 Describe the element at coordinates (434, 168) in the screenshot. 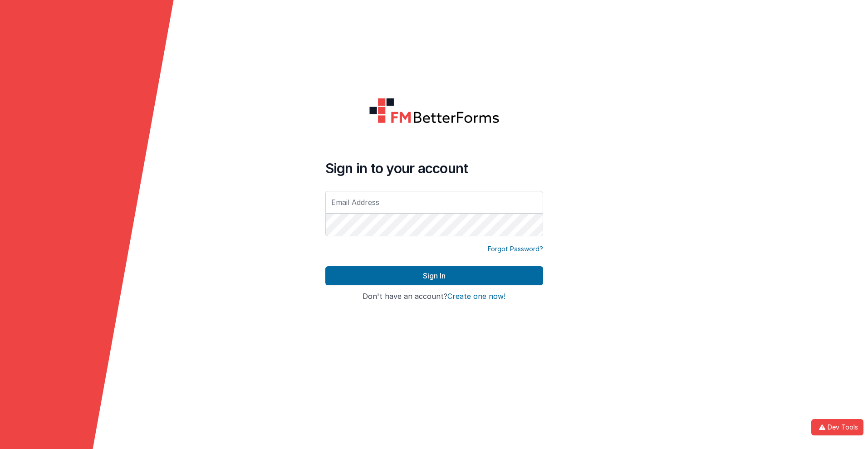

I see `h4: Sign in to your account` at that location.